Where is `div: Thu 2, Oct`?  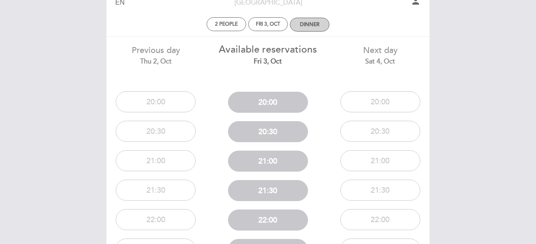 div: Thu 2, Oct is located at coordinates (156, 61).